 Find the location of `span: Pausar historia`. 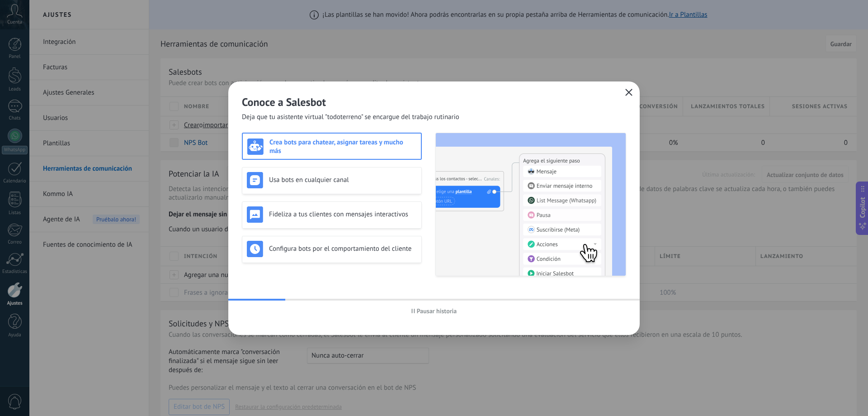

span: Pausar historia is located at coordinates (437, 311).